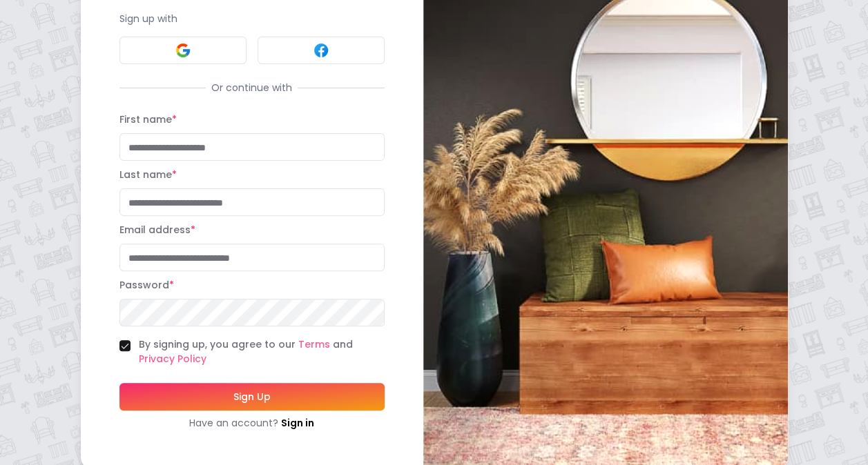 The width and height of the screenshot is (868, 465). Describe the element at coordinates (251, 88) in the screenshot. I see `span: Or continue with` at that location.